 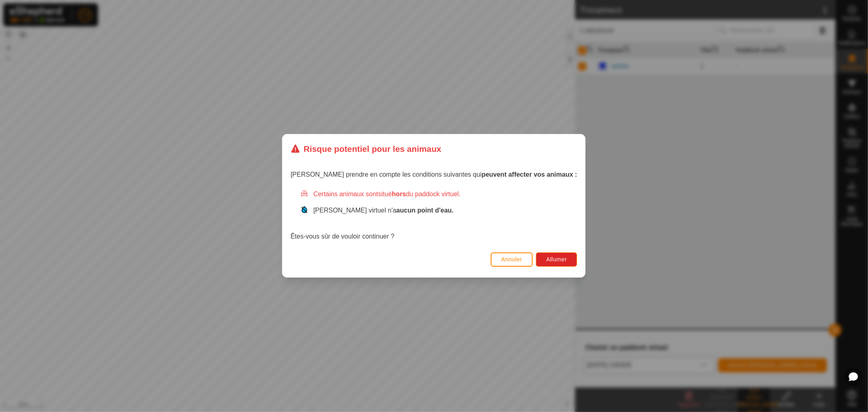 What do you see at coordinates (438, 195) in the screenshot?
I see `div: Certains animaux sont` at bounding box center [438, 195].